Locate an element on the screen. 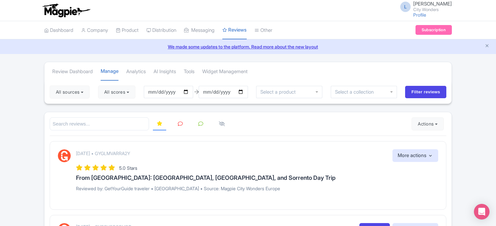 This screenshot has height=226, width=496. a: Dashboard is located at coordinates (59, 30).